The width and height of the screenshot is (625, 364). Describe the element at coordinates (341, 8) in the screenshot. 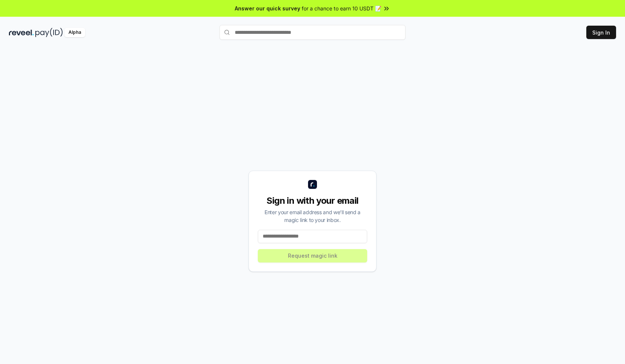

I see `span: for a chance to earn 10 USDT 📝` at that location.